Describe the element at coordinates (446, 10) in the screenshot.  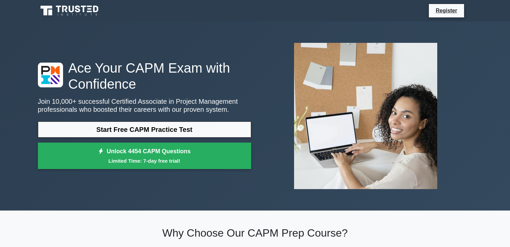
I see `a: Register` at that location.